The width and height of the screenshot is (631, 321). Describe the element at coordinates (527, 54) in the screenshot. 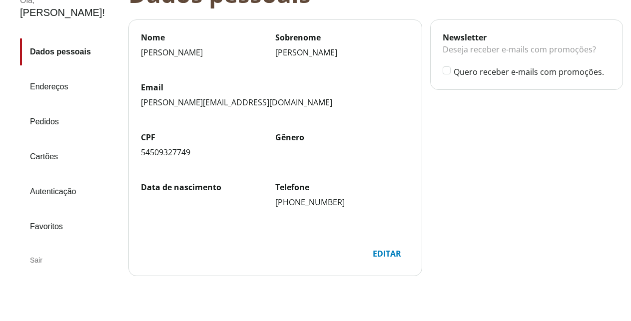

I see `div: Deseja receber e-mails com promoções?` at that location.